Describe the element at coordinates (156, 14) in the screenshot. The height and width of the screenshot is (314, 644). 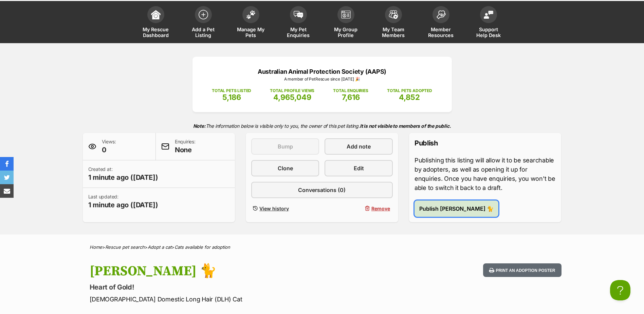
I see `img: dashboard-icon-eb2f2d2d3e046f16d808141f083e7271f6b2e854fb5c12c21221c1fb7104beca.svg` at that location.